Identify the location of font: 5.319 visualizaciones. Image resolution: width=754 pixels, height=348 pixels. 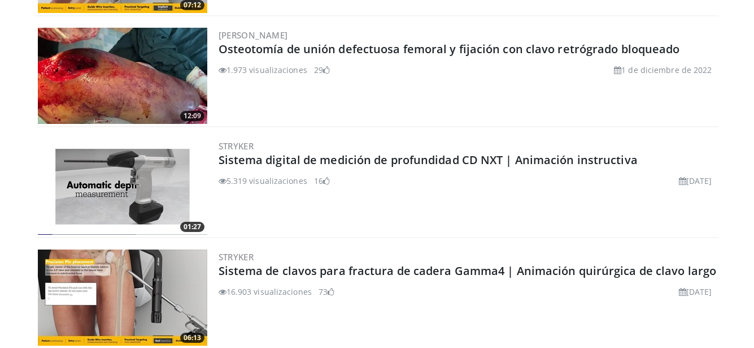
(267, 180).